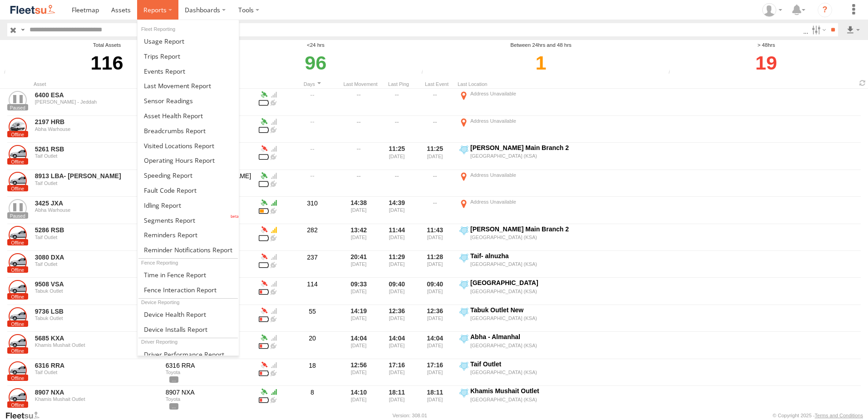 This screenshot has width=868, height=420. I want to click on div: Click to Sort, so click(361, 84).